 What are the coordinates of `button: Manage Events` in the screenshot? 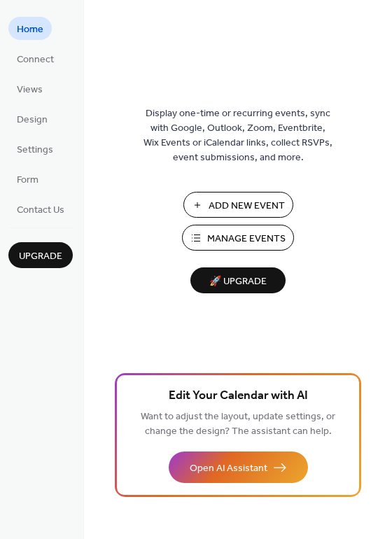 It's located at (238, 237).